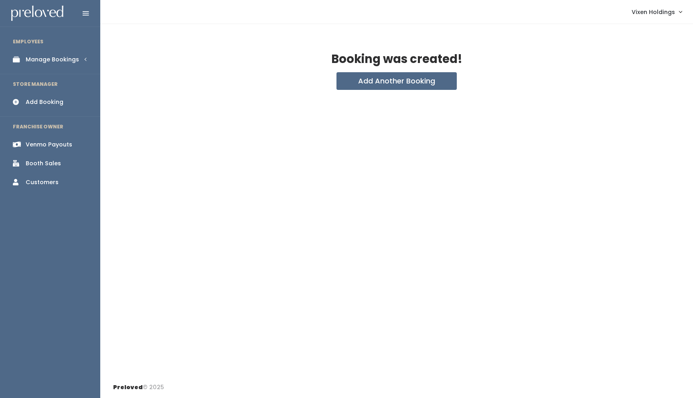 Image resolution: width=693 pixels, height=398 pixels. Describe the element at coordinates (656, 12) in the screenshot. I see `a: Vixen Holdings` at that location.